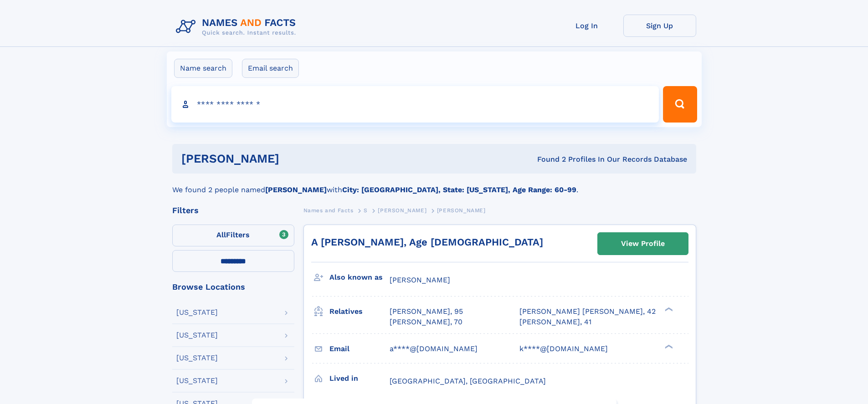 The width and height of the screenshot is (868, 404). I want to click on span: All, so click(221, 235).